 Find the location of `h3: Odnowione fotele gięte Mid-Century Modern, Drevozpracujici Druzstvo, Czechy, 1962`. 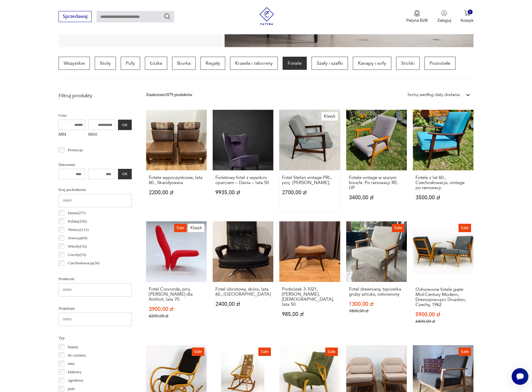

h3: Odnowione fotele gięte Mid-Century Modern, Drevozpracujici Druzstvo, Czechy, 1962 is located at coordinates (443, 297).